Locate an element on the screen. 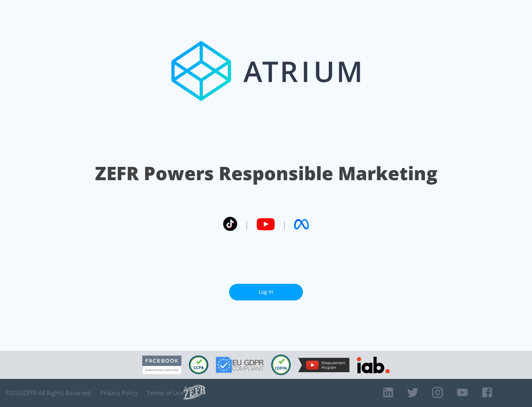 The width and height of the screenshot is (532, 407). span: © 2025 ZEFR All Rights Reserved is located at coordinates (49, 393).